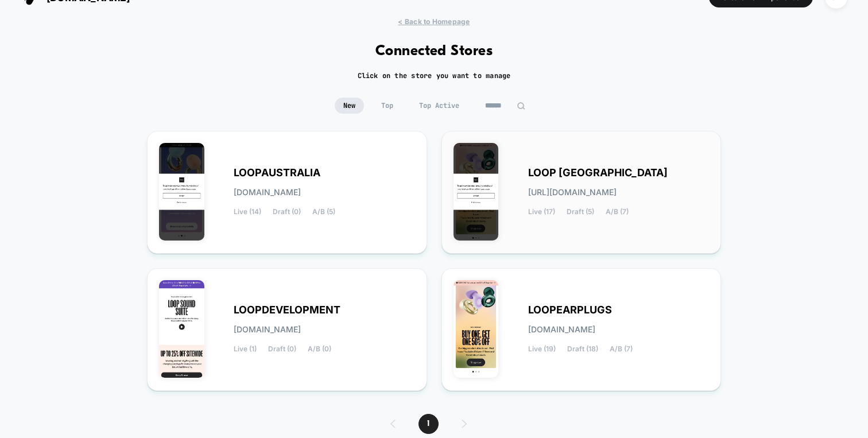 The width and height of the screenshot is (868, 438). Describe the element at coordinates (428, 424) in the screenshot. I see `span: 1` at that location.